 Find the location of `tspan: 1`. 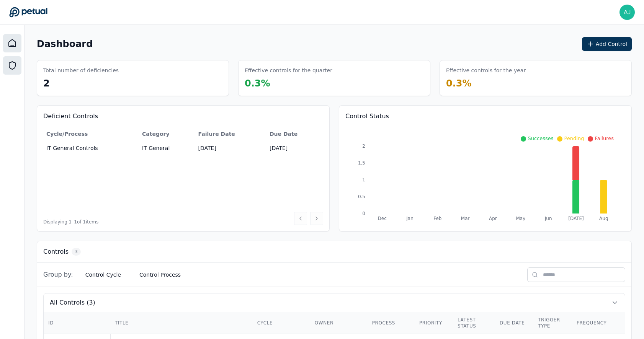

tspan: 1 is located at coordinates (364, 180).